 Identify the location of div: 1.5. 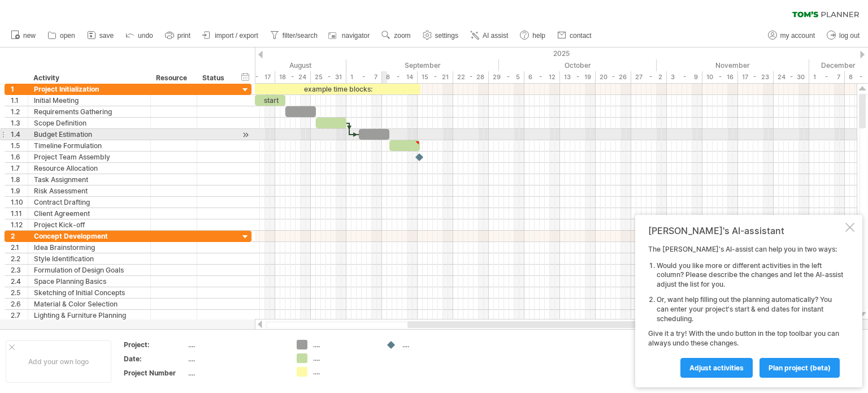
(19, 145).